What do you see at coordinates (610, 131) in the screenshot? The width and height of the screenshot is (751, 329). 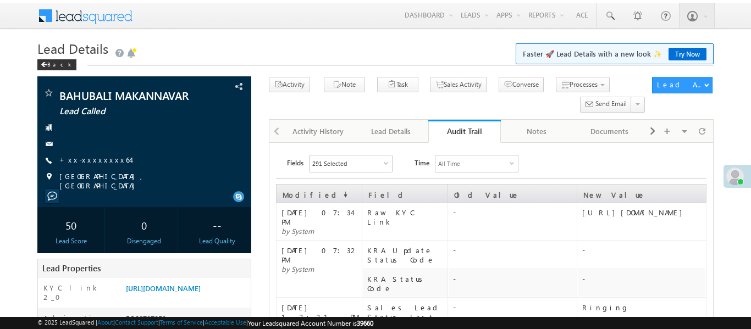 I see `a: Documents` at bounding box center [610, 131].